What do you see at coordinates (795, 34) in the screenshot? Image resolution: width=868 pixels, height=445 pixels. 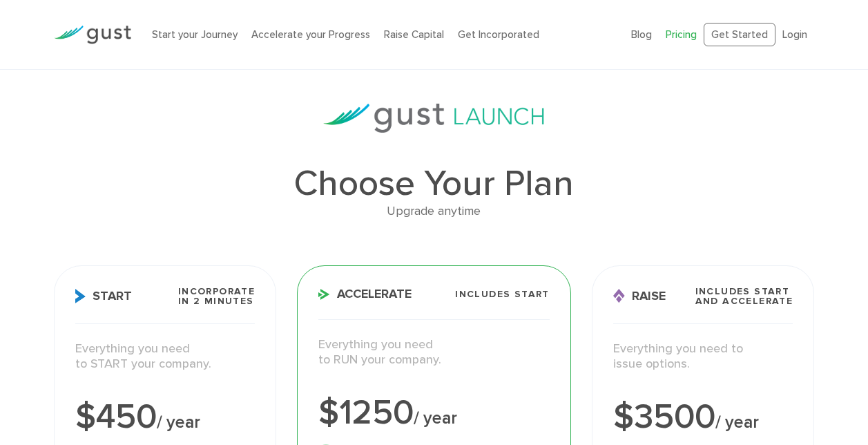 I see `a: Login` at bounding box center [795, 34].